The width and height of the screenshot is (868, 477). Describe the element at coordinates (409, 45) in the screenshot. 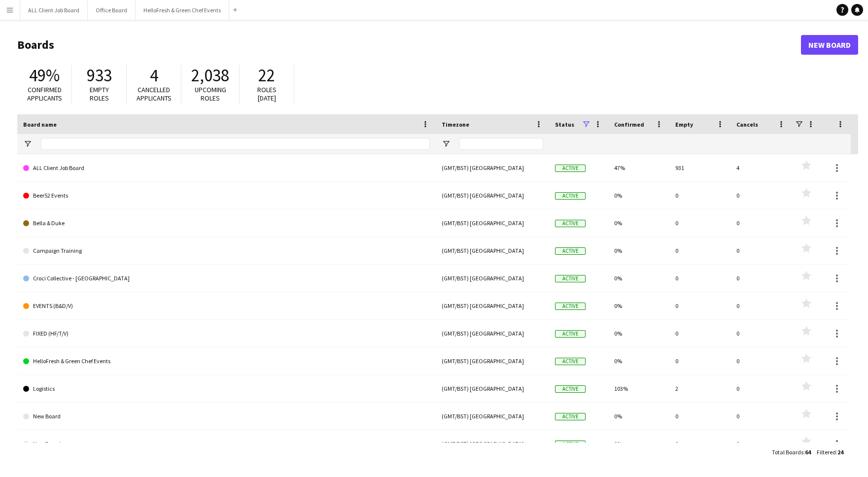

I see `h1: Boards` at that location.